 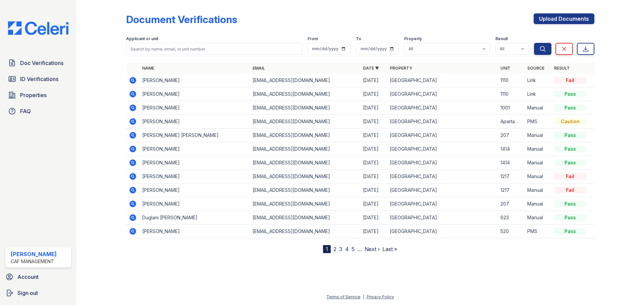 What do you see at coordinates (343, 297) in the screenshot?
I see `a: Terms of Service` at bounding box center [343, 297].